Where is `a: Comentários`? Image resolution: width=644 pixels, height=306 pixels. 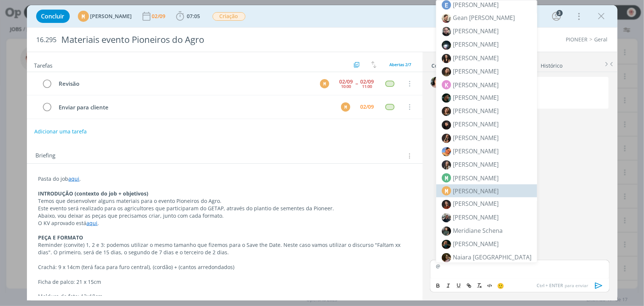 a: Comentários is located at coordinates (448, 63).